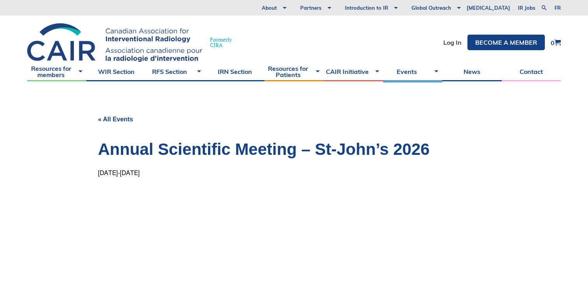 Image resolution: width=588 pixels, height=305 pixels. What do you see at coordinates (452, 42) in the screenshot?
I see `a: Log In` at bounding box center [452, 42].